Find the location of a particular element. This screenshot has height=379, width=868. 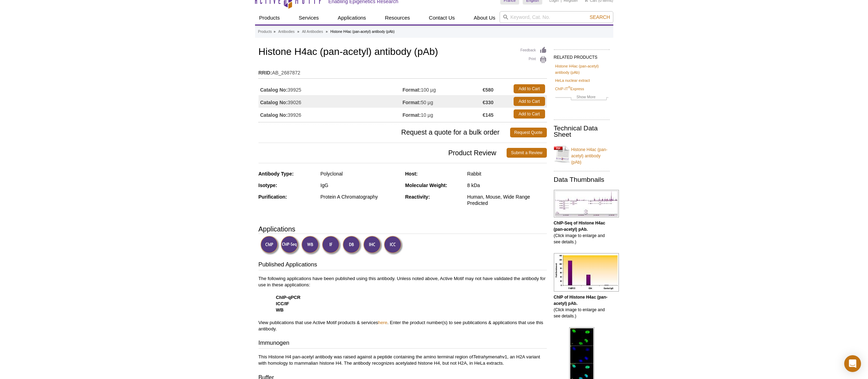

a: All Antibodies is located at coordinates (312, 32).